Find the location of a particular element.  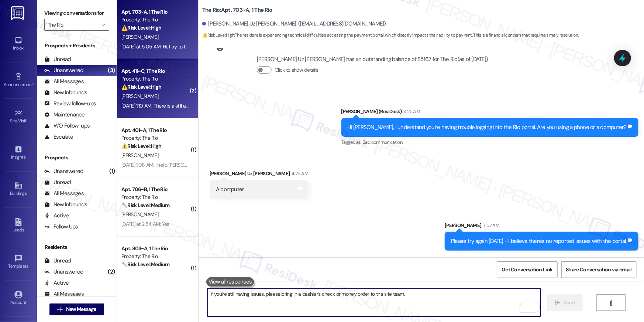

a: Site Visit • is located at coordinates (19, 117).